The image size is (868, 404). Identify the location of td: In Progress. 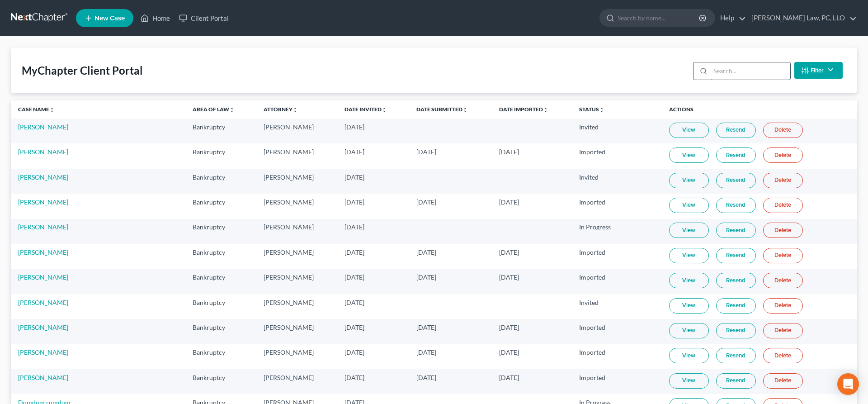
(616, 231).